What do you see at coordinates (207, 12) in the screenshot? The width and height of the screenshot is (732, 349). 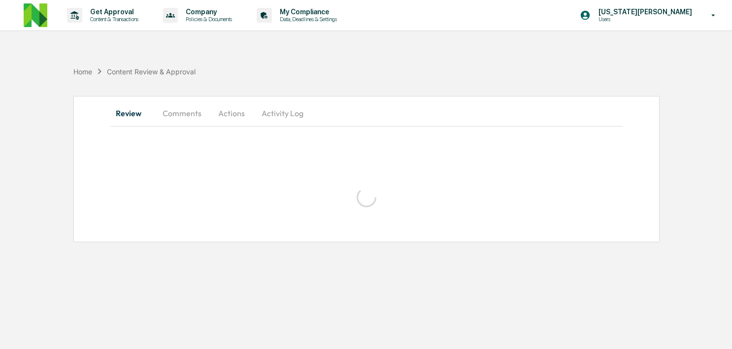 I see `p: Company` at bounding box center [207, 12].